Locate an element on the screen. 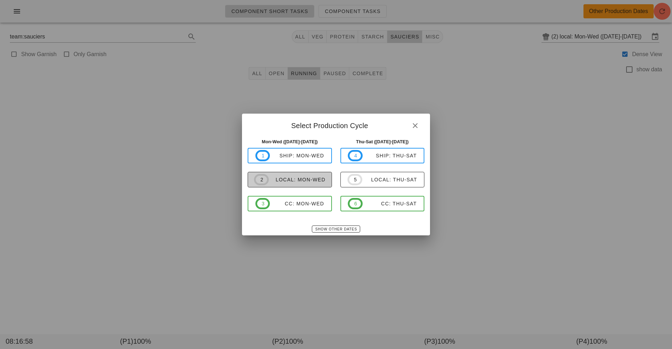 This screenshot has width=672, height=349. div: ship: Mon-Wed is located at coordinates (297, 156).